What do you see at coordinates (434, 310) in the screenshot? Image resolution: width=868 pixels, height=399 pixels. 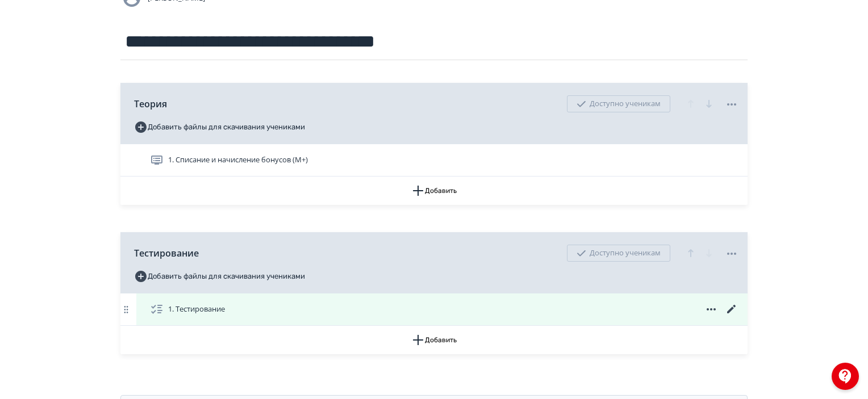 I see `div: 1. Тестирование` at bounding box center [434, 310].